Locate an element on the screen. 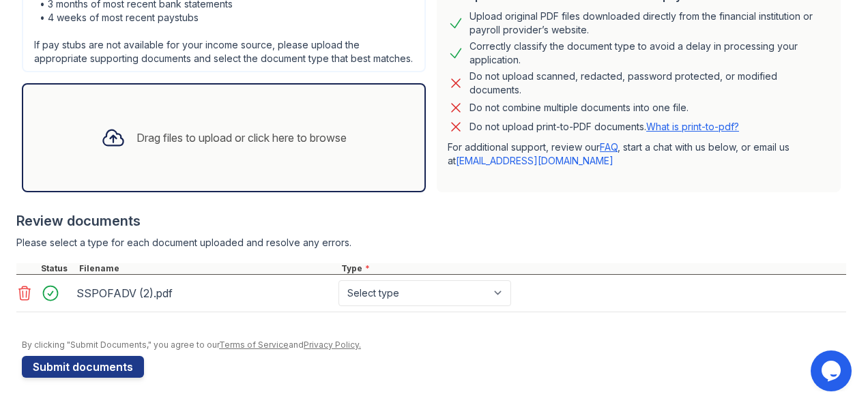  a: Terms of Service is located at coordinates (254, 345).